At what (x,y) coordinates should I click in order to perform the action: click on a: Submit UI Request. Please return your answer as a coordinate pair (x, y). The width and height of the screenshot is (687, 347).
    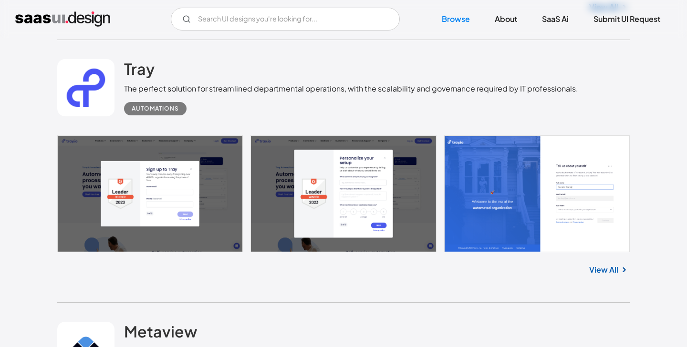
    Looking at the image, I should click on (627, 19).